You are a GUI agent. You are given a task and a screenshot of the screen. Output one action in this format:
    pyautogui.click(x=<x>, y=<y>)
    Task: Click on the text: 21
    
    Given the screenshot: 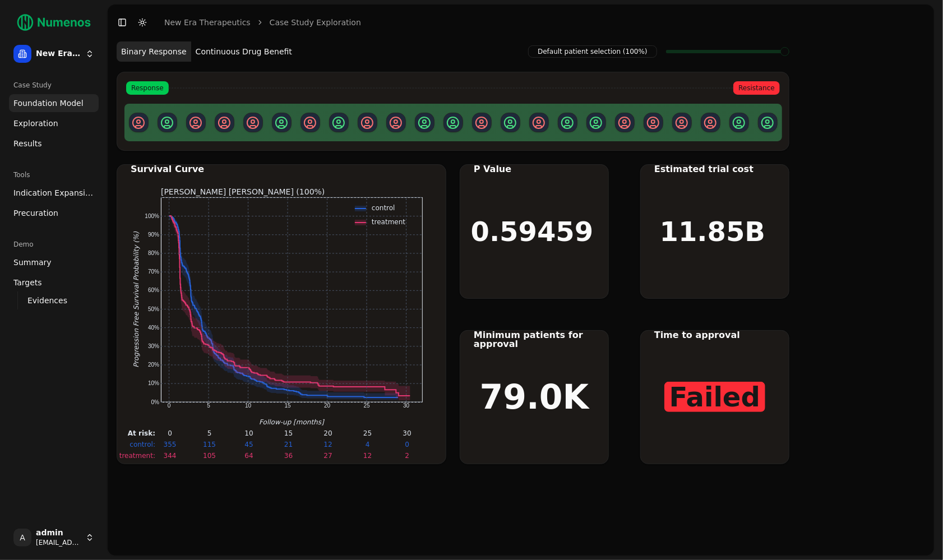 What is the action you would take?
    pyautogui.click(x=288, y=444)
    